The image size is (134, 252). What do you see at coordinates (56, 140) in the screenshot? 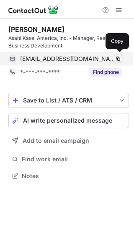
I see `span: Add to email campaign` at bounding box center [56, 140].